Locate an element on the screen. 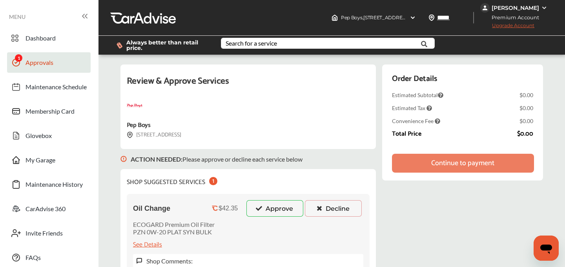 This screenshot has height=267, width=565. span: Approvals is located at coordinates (39, 64).